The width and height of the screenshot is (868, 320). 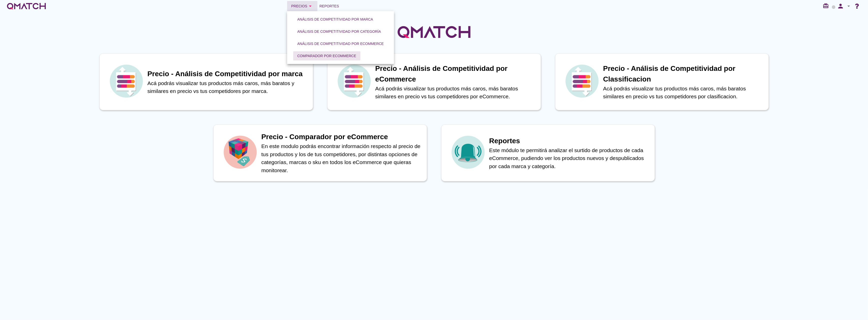 I want to click on div: white-qmatch-logo, so click(x=26, y=6).